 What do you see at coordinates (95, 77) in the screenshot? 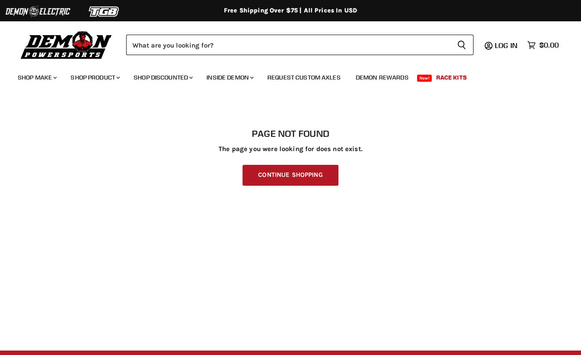
I see `a: Shop Product` at bounding box center [95, 77].